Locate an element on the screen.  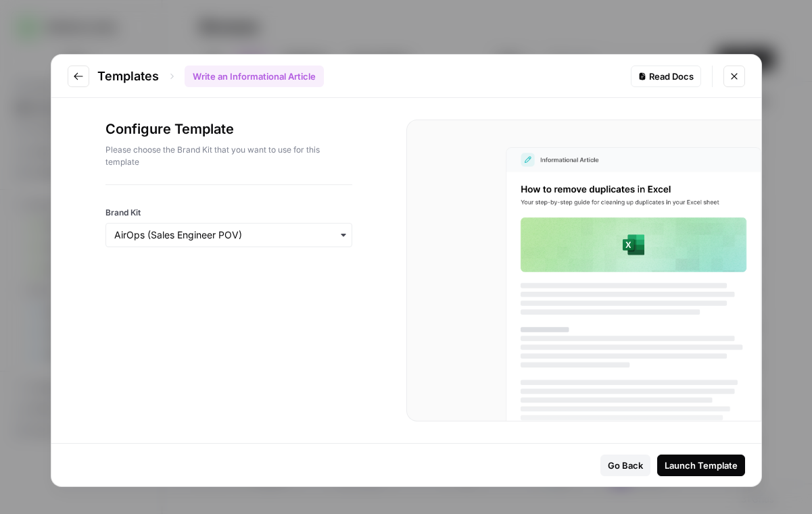
div: Configure Template is located at coordinates (229, 152).